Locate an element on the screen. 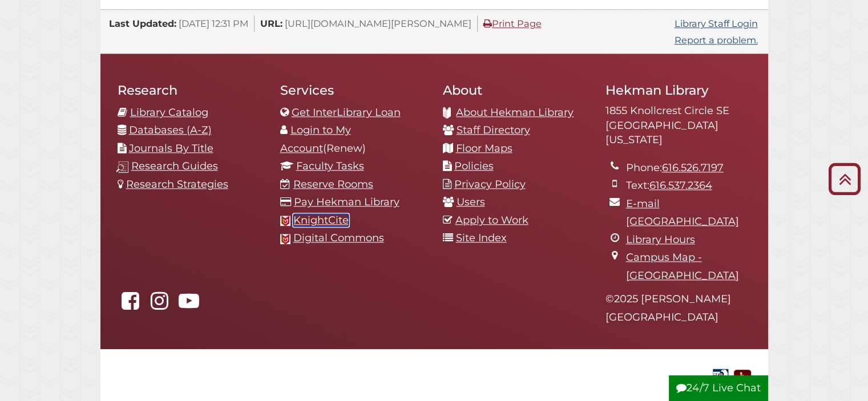  a: Digital Commons is located at coordinates (339, 238).